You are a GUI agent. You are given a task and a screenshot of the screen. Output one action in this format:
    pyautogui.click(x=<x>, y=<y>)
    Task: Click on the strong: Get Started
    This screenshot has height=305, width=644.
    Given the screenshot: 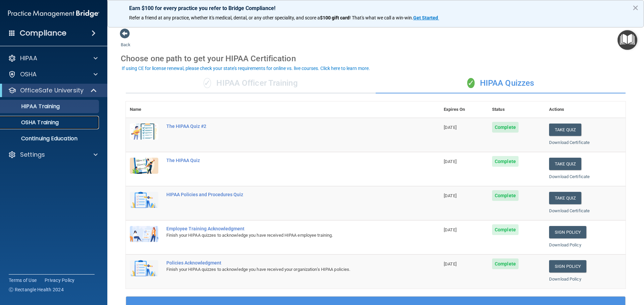 What is the action you would take?
    pyautogui.click(x=426, y=18)
    